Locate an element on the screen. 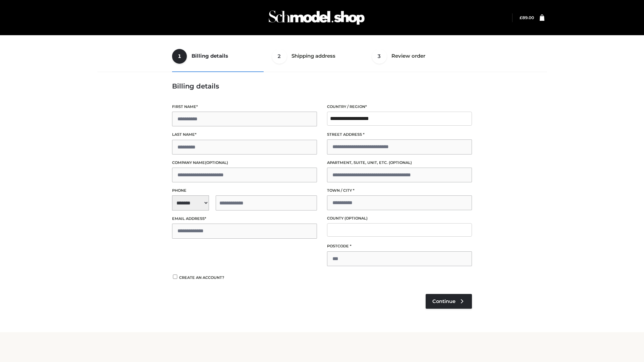  label: Town / City is located at coordinates (399, 190).